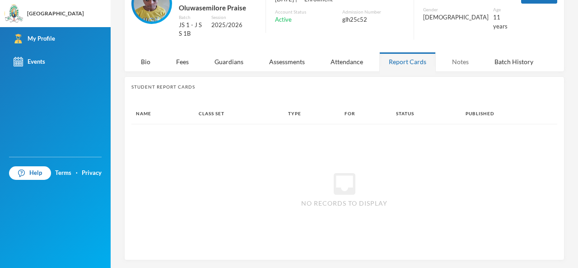 This screenshot has width=578, height=268. What do you see at coordinates (234, 25) in the screenshot?
I see `div: 2025/2026` at bounding box center [234, 25].